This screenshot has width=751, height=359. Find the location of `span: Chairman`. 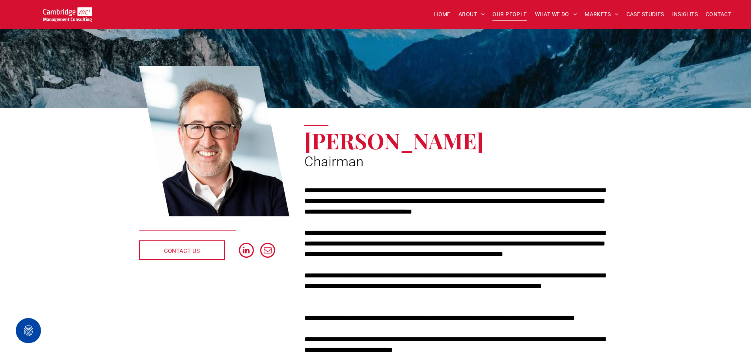

span: Chairman is located at coordinates (334, 162).